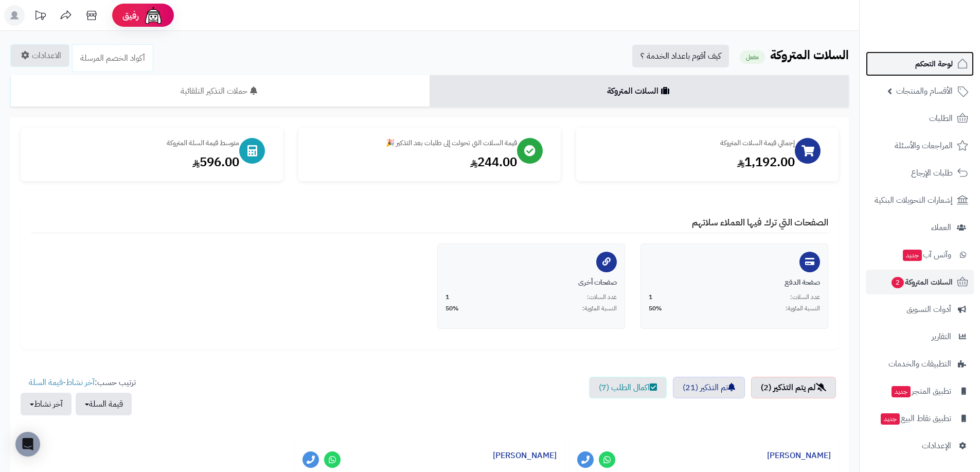  Describe the element at coordinates (46, 404) in the screenshot. I see `button: آخر نشاط` at that location.